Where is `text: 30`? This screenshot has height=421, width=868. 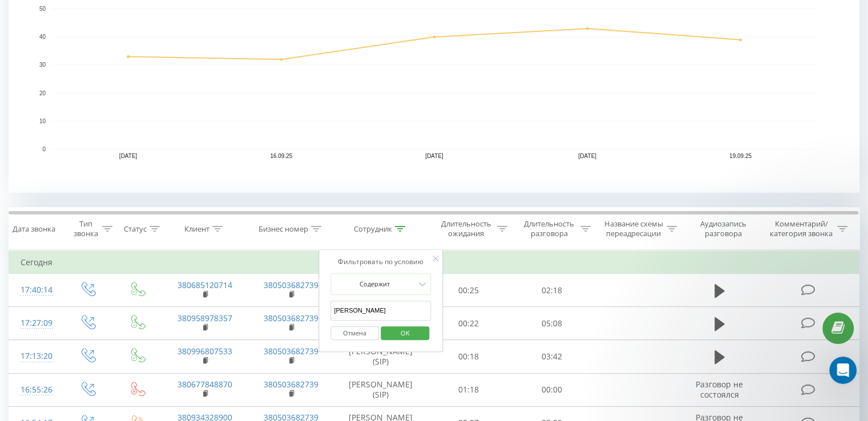 text: 30 is located at coordinates (43, 65).